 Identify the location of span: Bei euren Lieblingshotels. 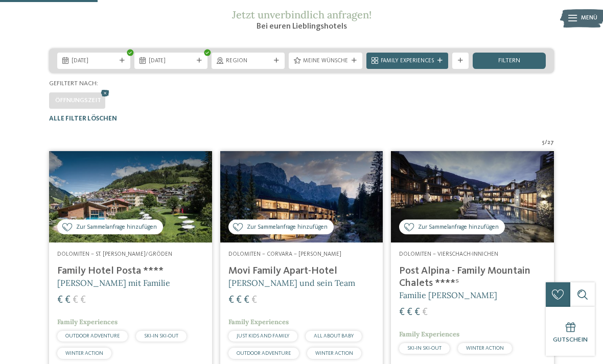
(301, 27).